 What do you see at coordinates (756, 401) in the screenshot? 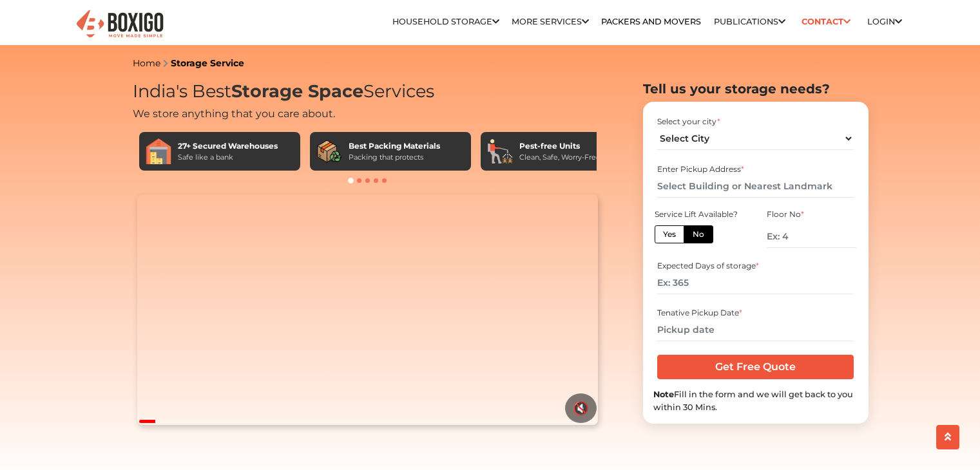
I see `div: Fill in the form and we will get back to you within 30 Mins.` at bounding box center [756, 401].